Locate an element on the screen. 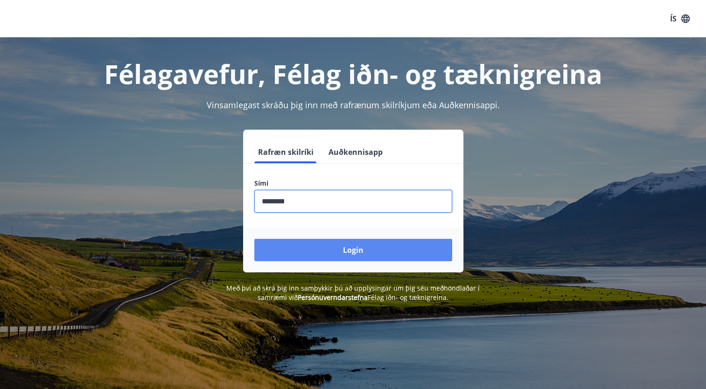 The width and height of the screenshot is (706, 389). button: Auðkennisapp is located at coordinates (356, 152).